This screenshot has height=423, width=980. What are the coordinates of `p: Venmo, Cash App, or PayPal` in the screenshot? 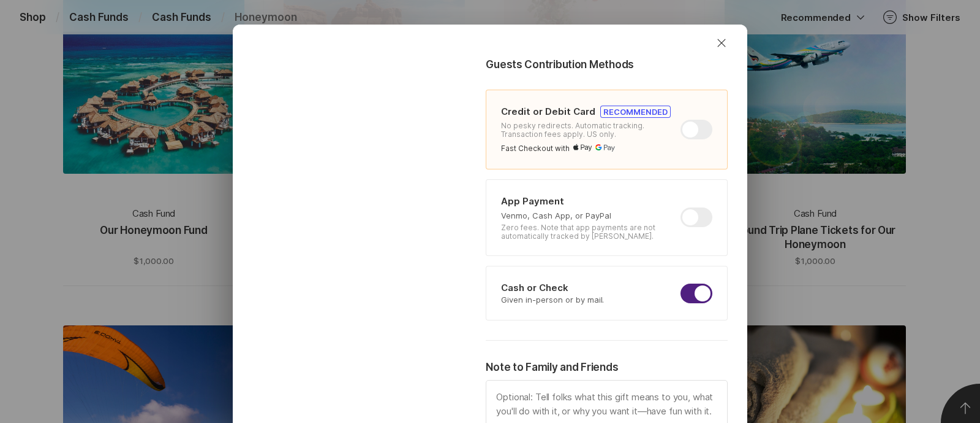 It's located at (591, 215).